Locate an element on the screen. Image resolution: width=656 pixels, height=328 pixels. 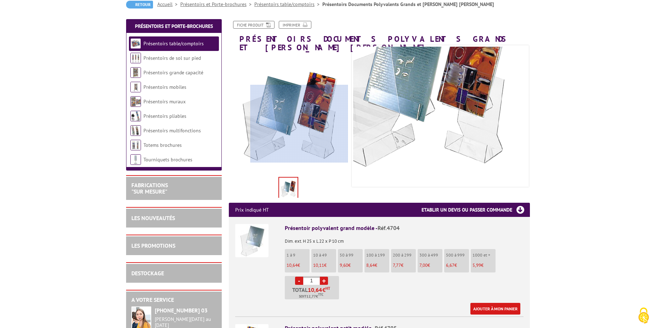
a: Totems brochures is located at coordinates (163, 145).